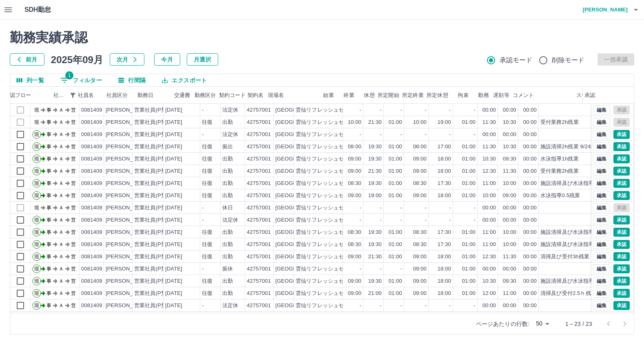 This screenshot has width=644, height=343. Describe the element at coordinates (228, 147) in the screenshot. I see `div: 振出` at that location.